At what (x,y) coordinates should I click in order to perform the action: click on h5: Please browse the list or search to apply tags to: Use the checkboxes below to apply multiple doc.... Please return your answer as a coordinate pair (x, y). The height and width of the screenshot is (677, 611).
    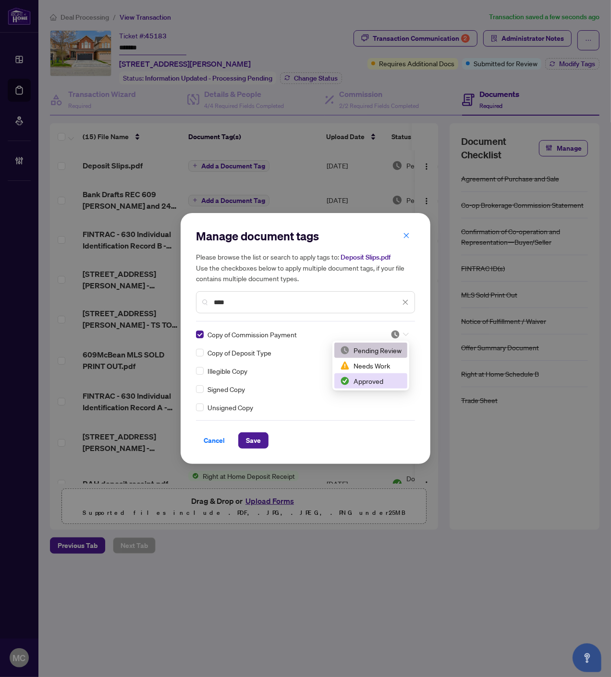
    Looking at the image, I should click on (305, 267).